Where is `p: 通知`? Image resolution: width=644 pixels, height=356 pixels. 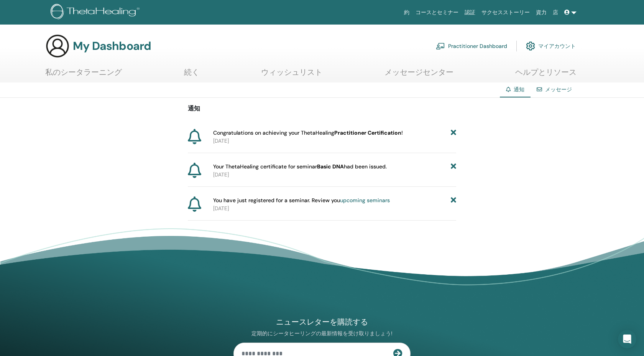
p: 通知 is located at coordinates (322, 108).